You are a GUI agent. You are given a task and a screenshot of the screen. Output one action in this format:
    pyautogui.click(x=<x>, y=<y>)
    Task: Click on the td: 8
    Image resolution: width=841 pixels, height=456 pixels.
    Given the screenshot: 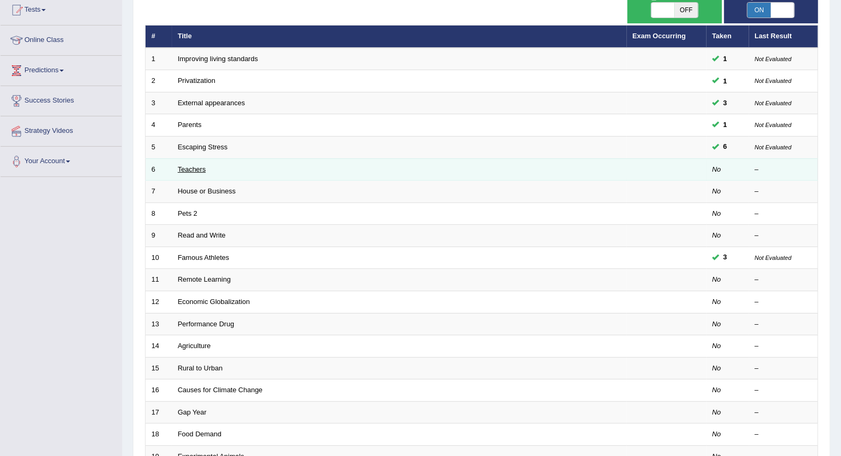 What is the action you would take?
    pyautogui.click(x=159, y=214)
    